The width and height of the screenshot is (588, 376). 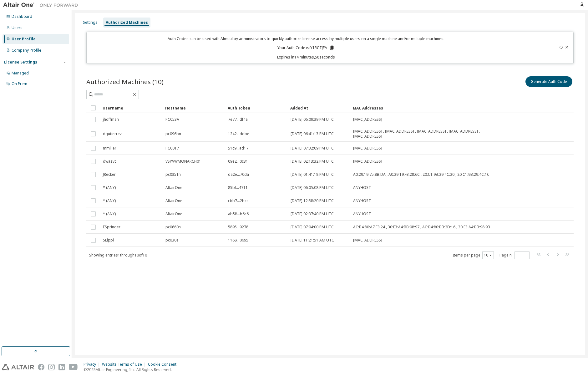 What do you see at coordinates (51, 367) in the screenshot?
I see `img: instagram.svg` at bounding box center [51, 367].